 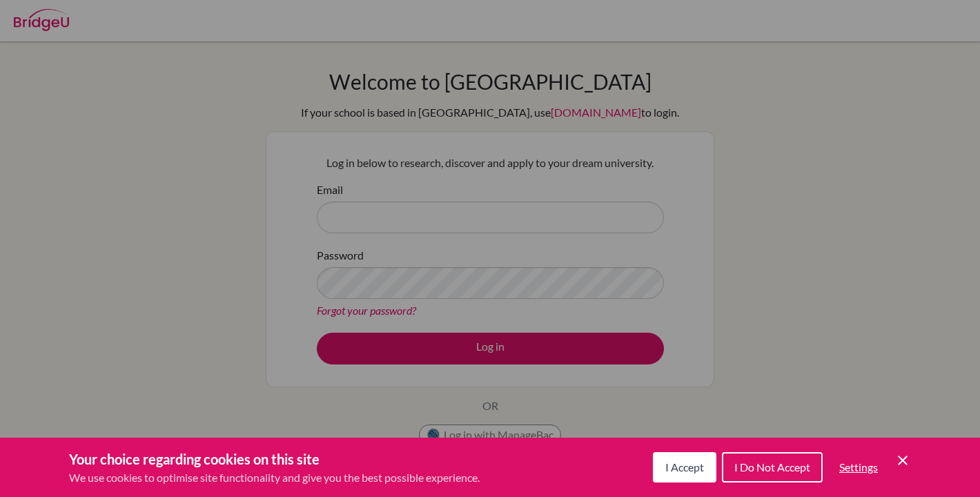 I want to click on span: I Accept, so click(x=684, y=467).